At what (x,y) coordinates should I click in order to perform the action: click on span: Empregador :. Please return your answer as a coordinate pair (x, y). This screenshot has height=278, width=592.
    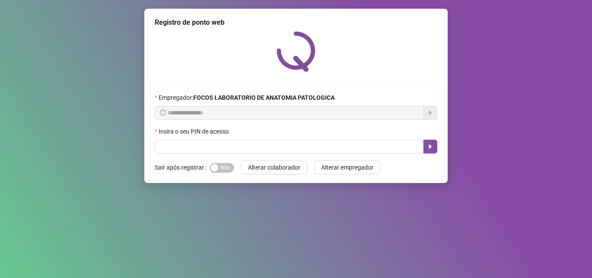
    Looking at the image, I should click on (246, 97).